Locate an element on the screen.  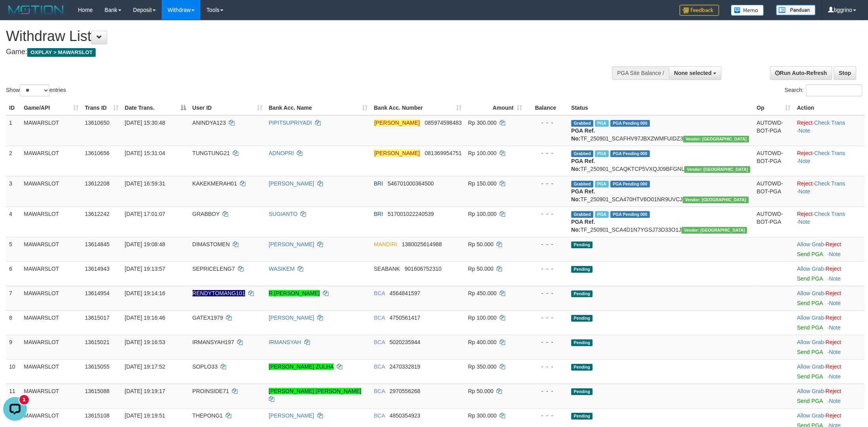
div: PGA Site Balance / is located at coordinates (640, 73).